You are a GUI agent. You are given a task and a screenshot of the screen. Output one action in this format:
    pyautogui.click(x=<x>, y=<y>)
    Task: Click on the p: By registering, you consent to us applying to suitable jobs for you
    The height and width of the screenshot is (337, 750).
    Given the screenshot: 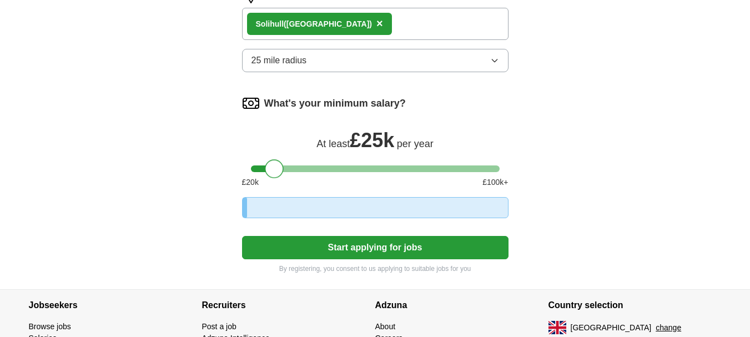 What is the action you would take?
    pyautogui.click(x=375, y=269)
    